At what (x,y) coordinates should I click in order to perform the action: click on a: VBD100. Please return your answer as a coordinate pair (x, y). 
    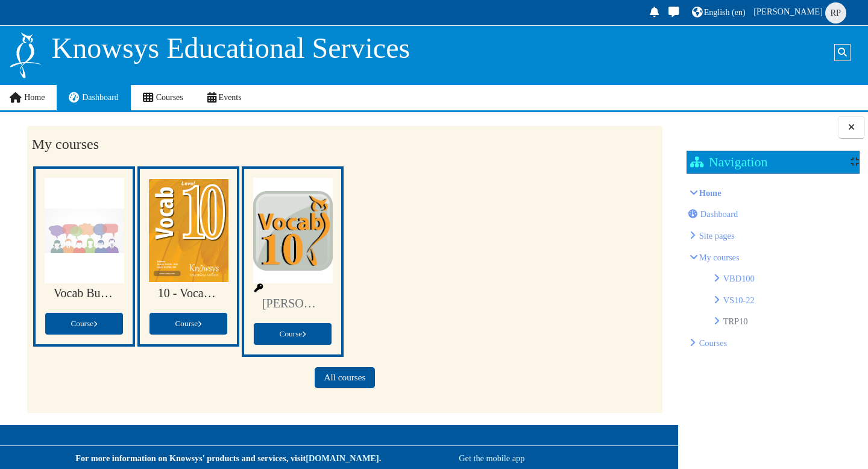
    Looking at the image, I should click on (739, 278).